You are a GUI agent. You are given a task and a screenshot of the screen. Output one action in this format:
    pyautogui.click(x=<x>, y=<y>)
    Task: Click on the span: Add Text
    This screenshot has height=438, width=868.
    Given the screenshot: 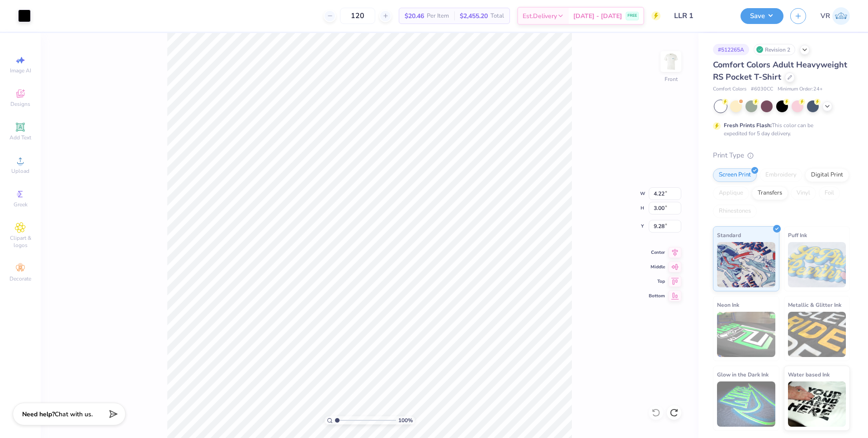 What is the action you would take?
    pyautogui.click(x=20, y=137)
    